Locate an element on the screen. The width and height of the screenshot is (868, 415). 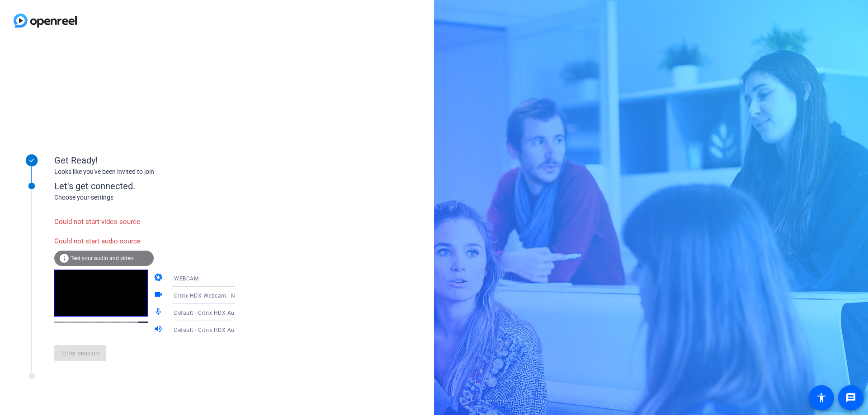
mat-icon: message is located at coordinates (851, 398).